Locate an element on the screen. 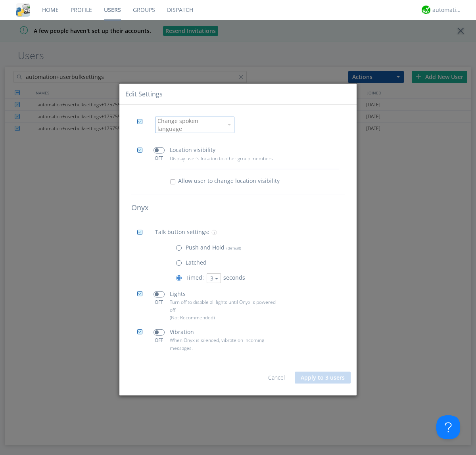  img: caret-down-sm.svg is located at coordinates (229, 125).